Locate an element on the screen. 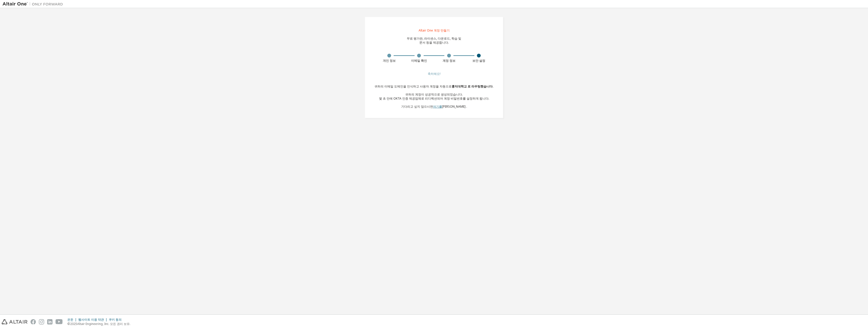 Image resolution: width=868 pixels, height=329 pixels. img: linkedin.svg is located at coordinates (50, 322).